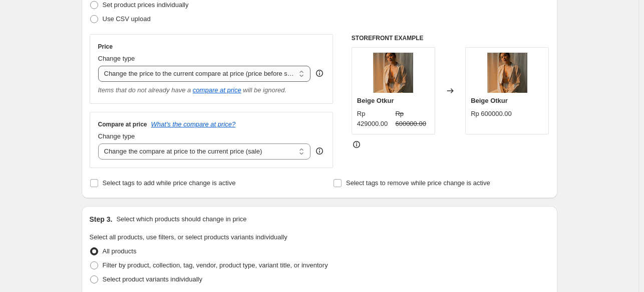  I want to click on p: Select which products should change in price, so click(181, 219).